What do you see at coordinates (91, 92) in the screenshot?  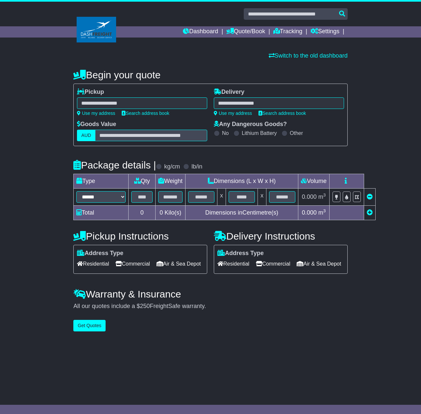 I see `label: Pickup` at bounding box center [91, 92].